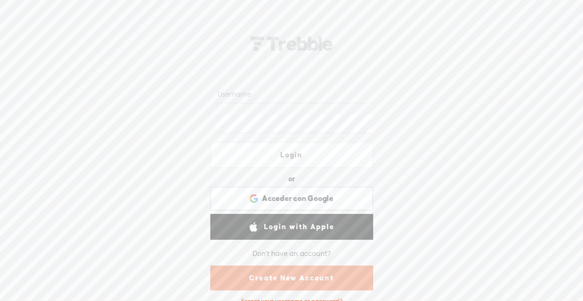 Image resolution: width=583 pixels, height=301 pixels. I want to click on div: Acceder con Google, so click(292, 199).